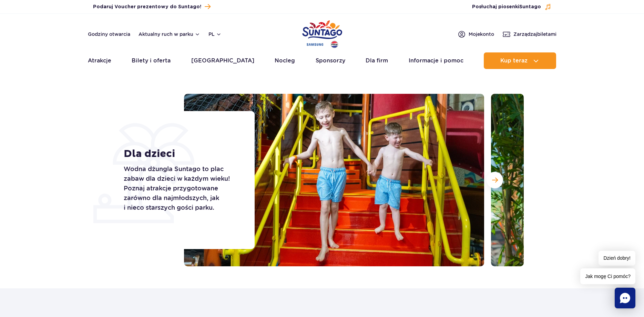 Image resolution: width=644 pixels, height=317 pixels. What do you see at coordinates (109, 34) in the screenshot?
I see `a: Godziny otwarcia` at bounding box center [109, 34].